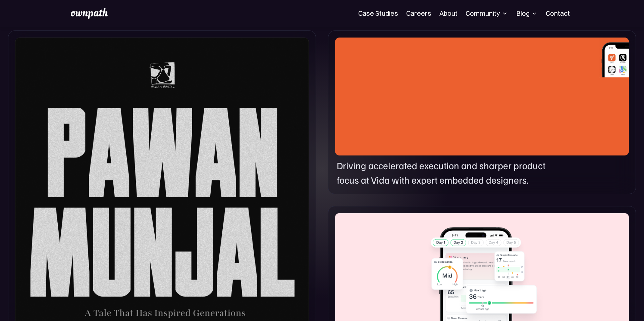 This screenshot has width=644, height=321. I want to click on a: Case Studies, so click(378, 13).